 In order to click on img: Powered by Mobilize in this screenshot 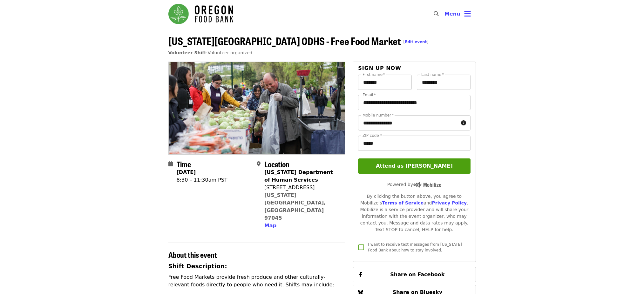, I will do `click(427, 185)`.